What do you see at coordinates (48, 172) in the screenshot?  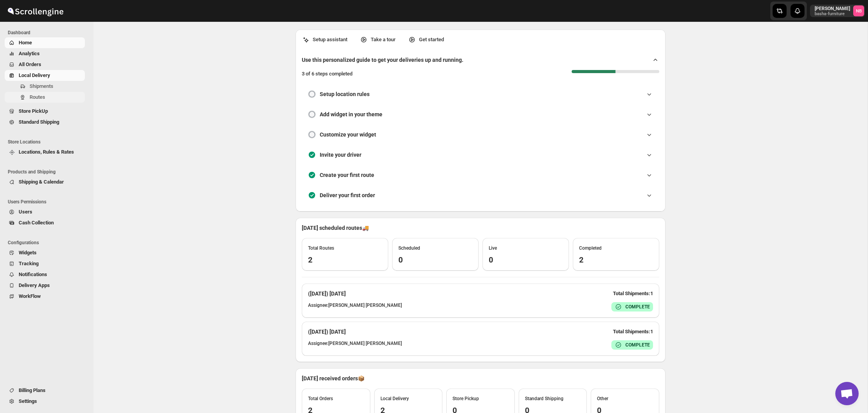 I see `span: Products and Shipping` at bounding box center [48, 172].